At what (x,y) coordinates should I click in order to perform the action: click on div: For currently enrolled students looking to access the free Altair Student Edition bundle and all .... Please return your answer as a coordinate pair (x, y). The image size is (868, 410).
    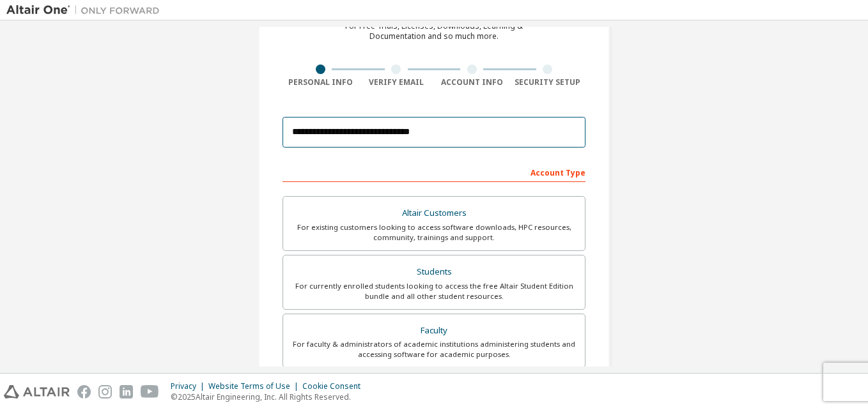
    Looking at the image, I should click on (434, 291).